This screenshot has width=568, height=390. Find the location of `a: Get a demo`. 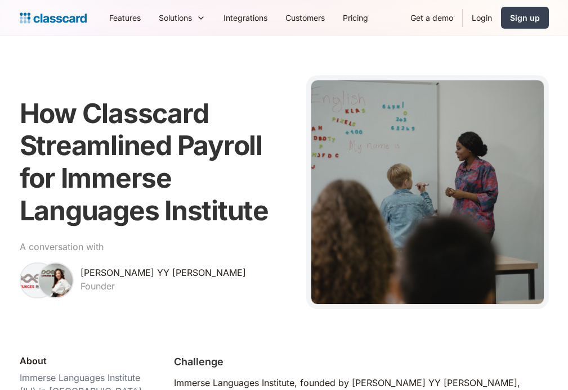

a: Get a demo is located at coordinates (432, 17).